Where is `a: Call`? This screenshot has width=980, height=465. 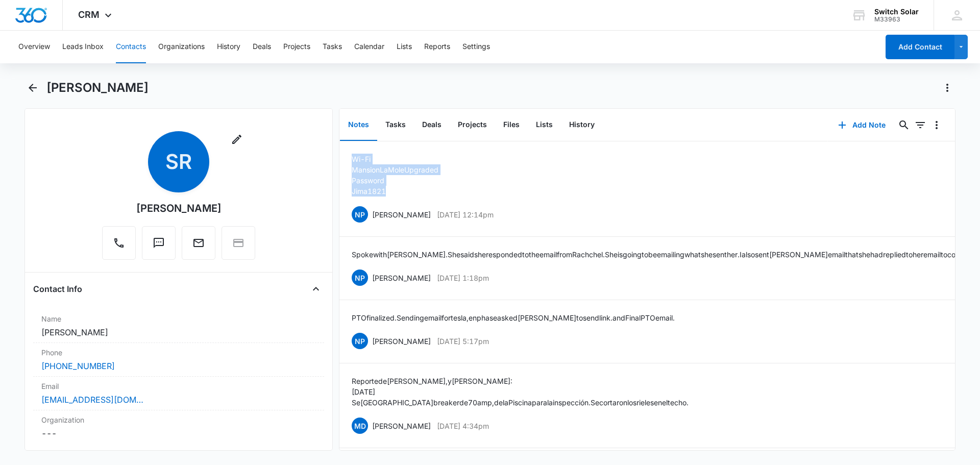 a: Call is located at coordinates (119, 246).